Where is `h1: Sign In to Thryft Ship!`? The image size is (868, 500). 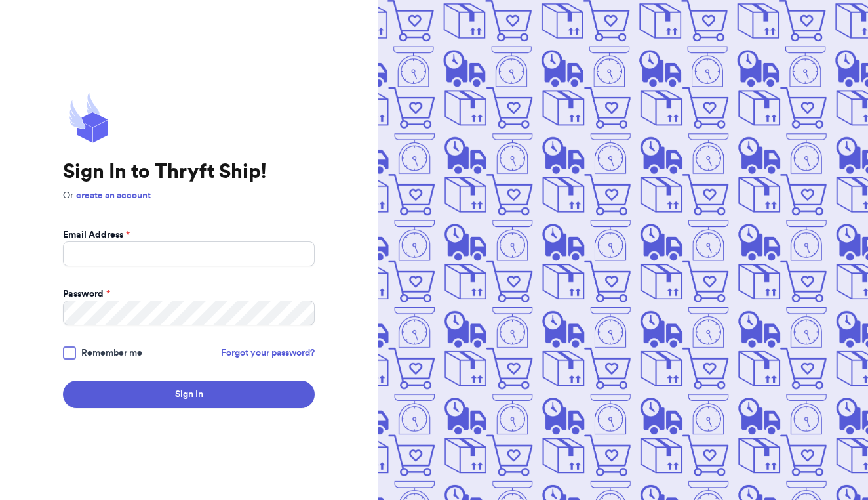 h1: Sign In to Thryft Ship! is located at coordinates (188, 172).